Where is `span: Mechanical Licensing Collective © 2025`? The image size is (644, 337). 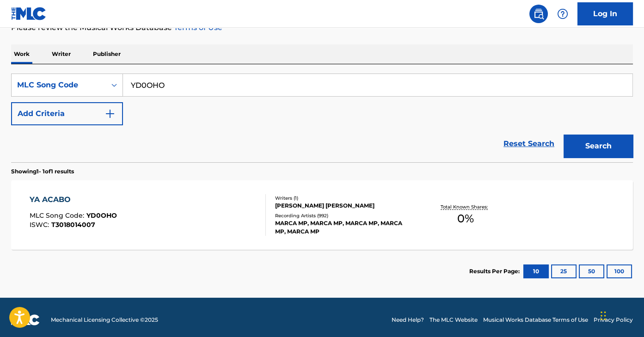 span: Mechanical Licensing Collective © 2025 is located at coordinates (105, 320).